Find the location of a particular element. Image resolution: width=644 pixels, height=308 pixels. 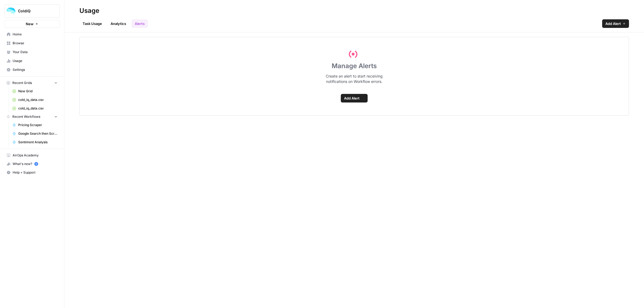

span: Help + Support is located at coordinates (35, 173).